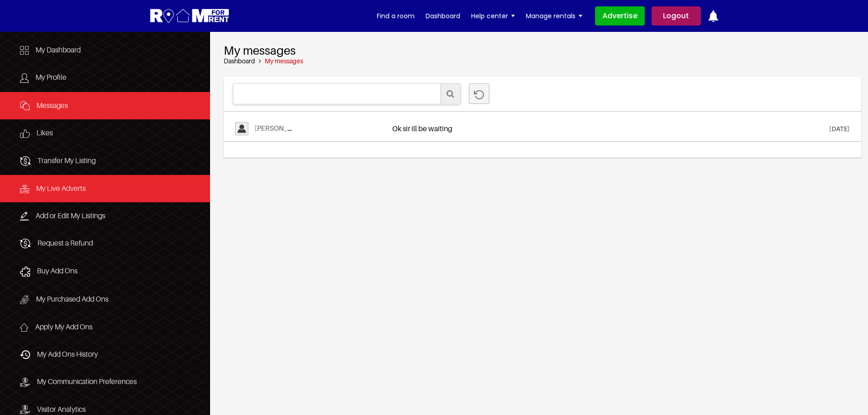  What do you see at coordinates (65, 243) in the screenshot?
I see `span: Request a Refund` at bounding box center [65, 243].